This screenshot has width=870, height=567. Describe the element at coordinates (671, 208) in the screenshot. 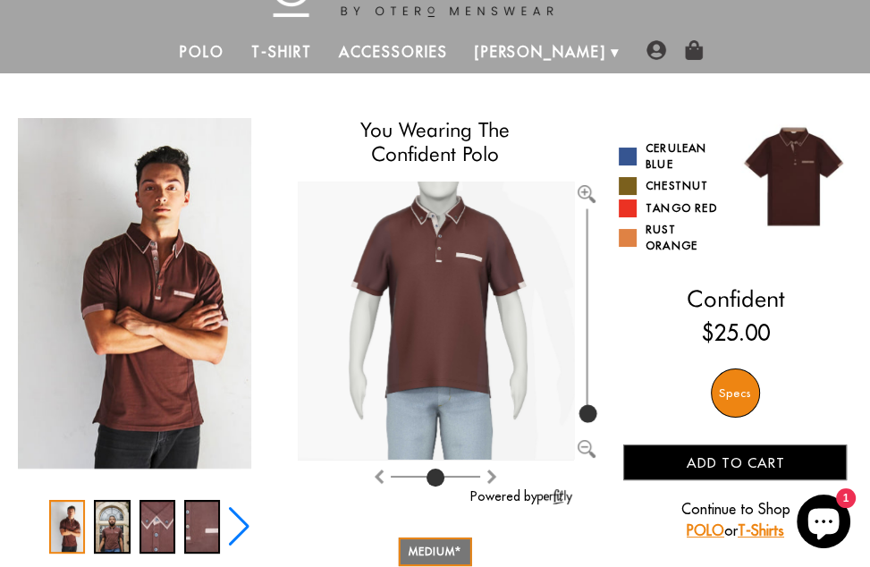

I see `a: Tango Red` at that location.